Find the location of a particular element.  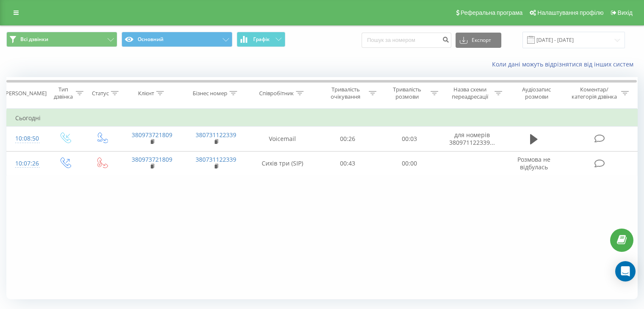

div: Коментар/категорія дзвінка is located at coordinates (594, 93).